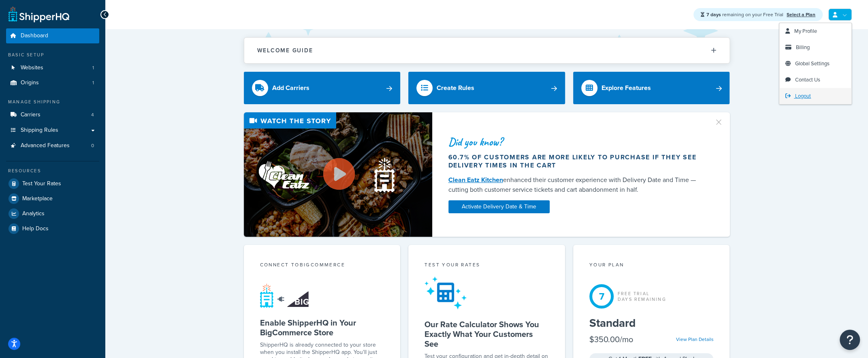 The image size is (868, 358). I want to click on span: remaining on your Free Trial, so click(745, 14).